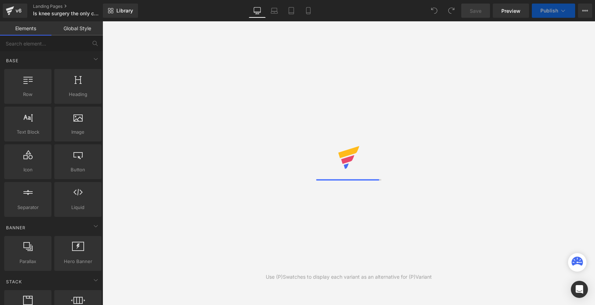 The width and height of the screenshot is (595, 305). What do you see at coordinates (18, 11) in the screenshot?
I see `div: v6` at bounding box center [18, 11].